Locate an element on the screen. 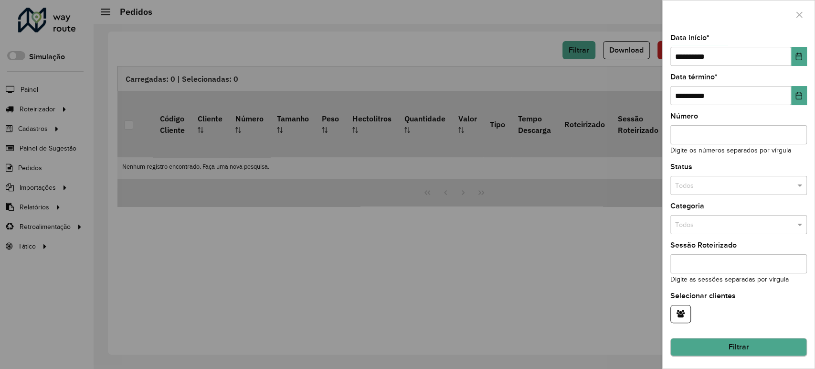 The width and height of the screenshot is (815, 369). label: Data término is located at coordinates (694, 77).